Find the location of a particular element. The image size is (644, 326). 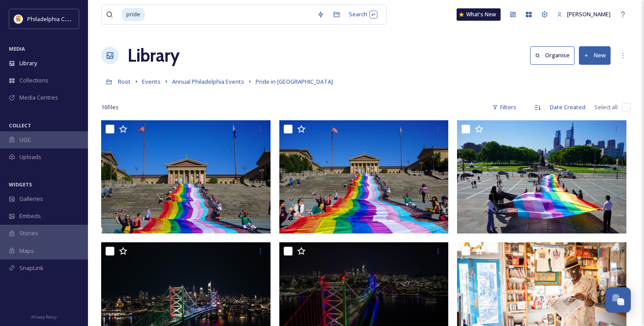

span: 16 file s is located at coordinates (110, 107).